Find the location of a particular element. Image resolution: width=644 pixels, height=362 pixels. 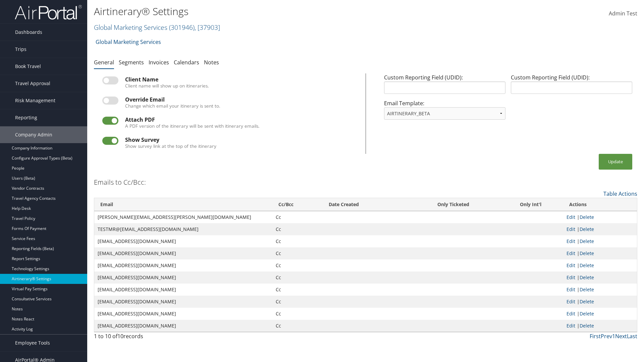

h1: Airtinerary® Settings is located at coordinates (275, 11).